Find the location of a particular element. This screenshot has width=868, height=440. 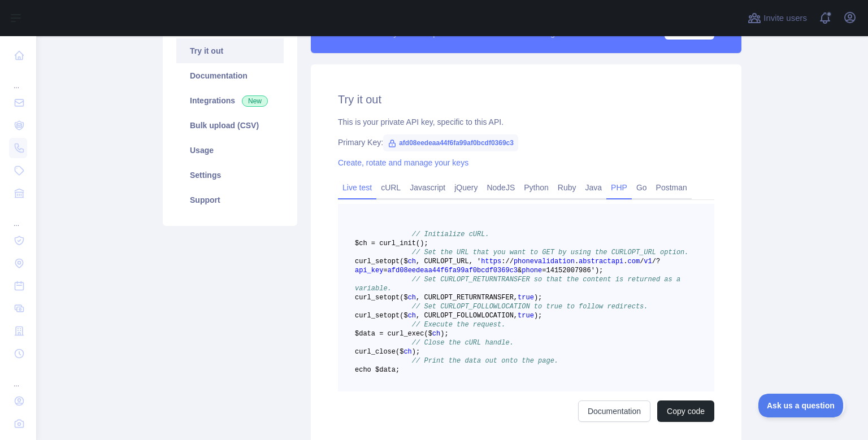

a: Try it out is located at coordinates (230, 51).